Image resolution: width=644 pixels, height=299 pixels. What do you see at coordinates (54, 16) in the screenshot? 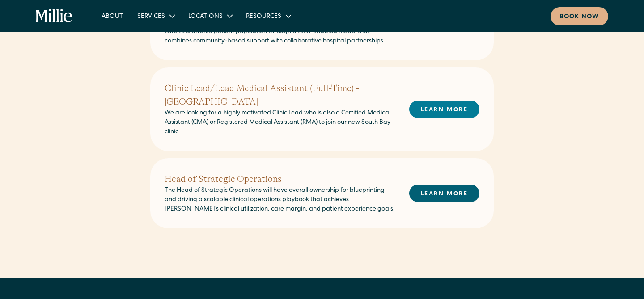
I see `a: home` at bounding box center [54, 16].